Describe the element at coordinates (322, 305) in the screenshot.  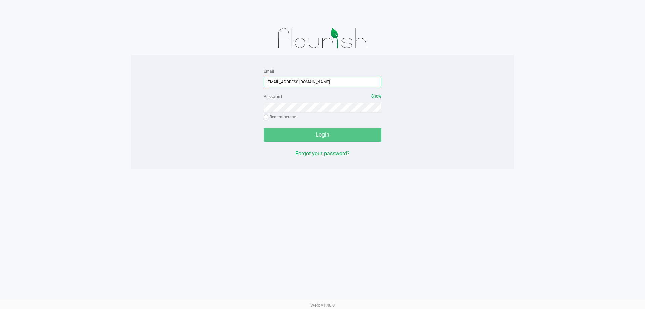
I see `span: Web: v1.40.0` at that location.